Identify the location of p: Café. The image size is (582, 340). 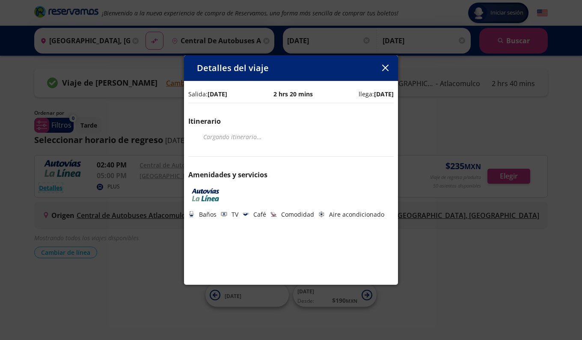
(260, 214).